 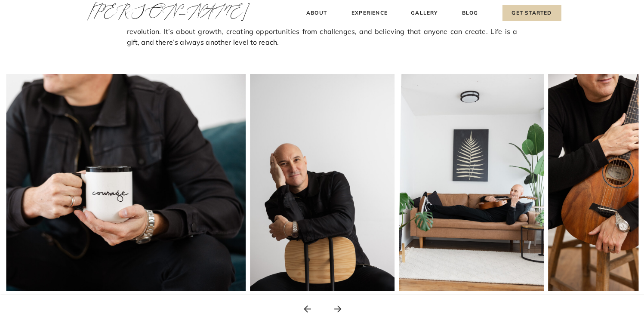 I want to click on h3: Blog, so click(x=470, y=13).